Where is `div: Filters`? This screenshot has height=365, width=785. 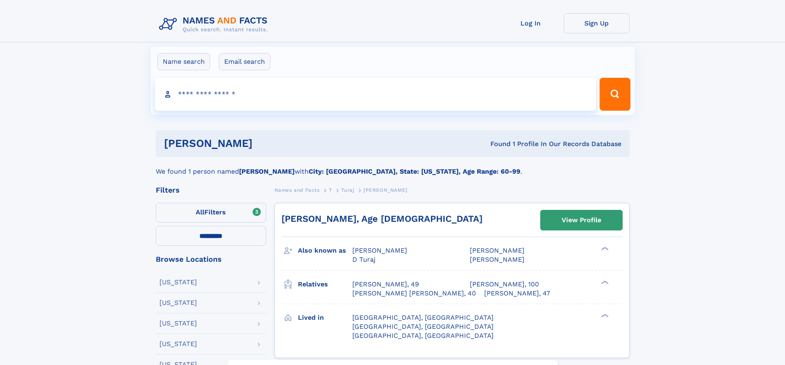 div: Filters is located at coordinates (211, 190).